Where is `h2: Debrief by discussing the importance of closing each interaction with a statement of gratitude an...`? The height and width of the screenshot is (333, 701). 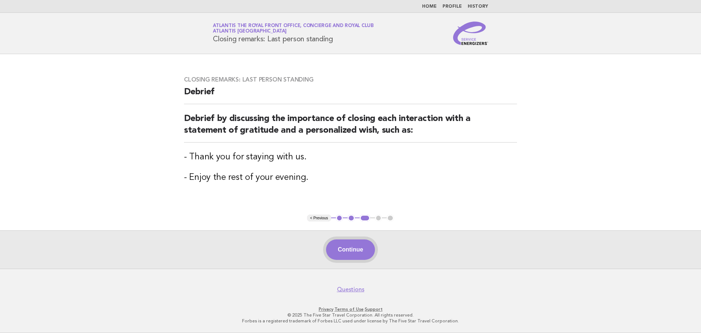 h2: Debrief by discussing the importance of closing each interaction with a statement of gratitude an... is located at coordinates (351, 127).